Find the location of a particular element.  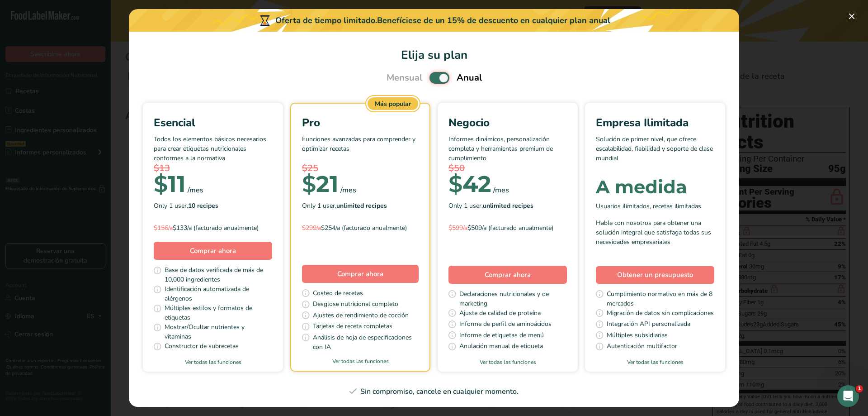

div: Pro is located at coordinates (361, 123).